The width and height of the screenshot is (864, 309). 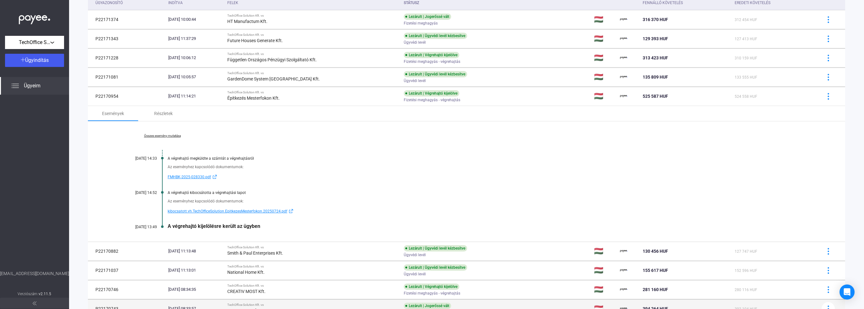 What do you see at coordinates (491, 226) in the screenshot?
I see `div: A végrehajtó kijelölésre került az ügyben` at bounding box center [491, 226].